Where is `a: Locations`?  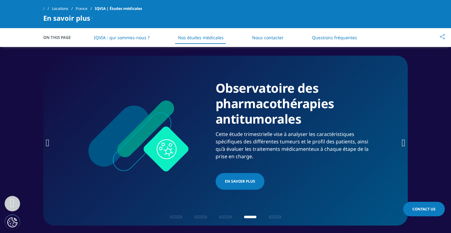
a: Locations is located at coordinates (64, 9).